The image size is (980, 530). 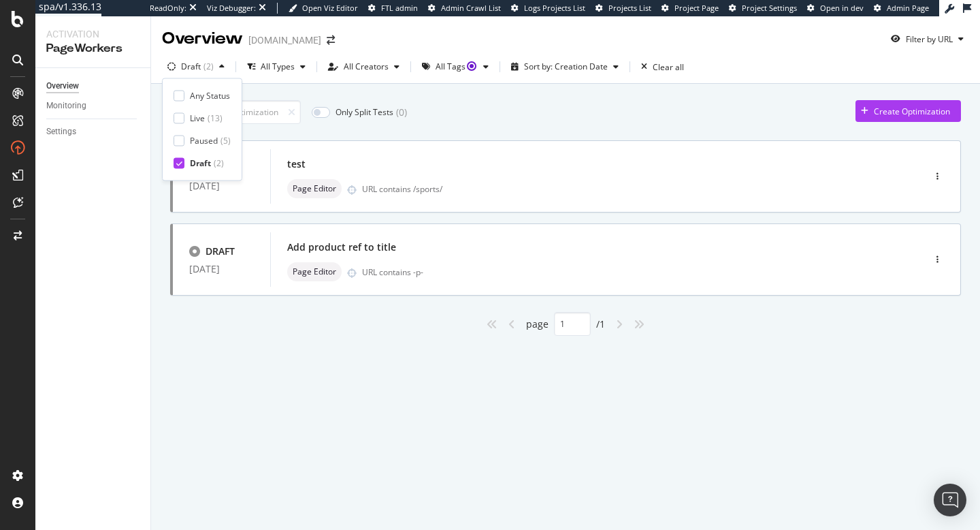 What do you see at coordinates (614, 272) in the screenshot?
I see `div: URL contains -p-` at bounding box center [614, 272].